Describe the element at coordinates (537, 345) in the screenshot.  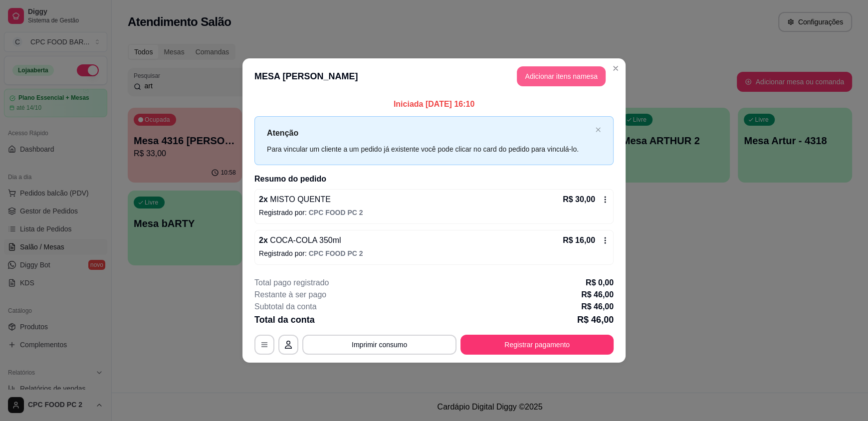
I see `button: Registrar pagamento` at that location.